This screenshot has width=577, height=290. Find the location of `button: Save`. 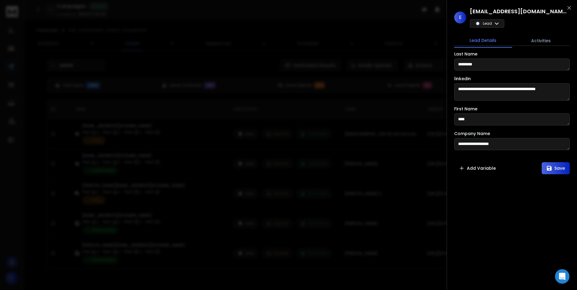

button: Save is located at coordinates (556, 168).